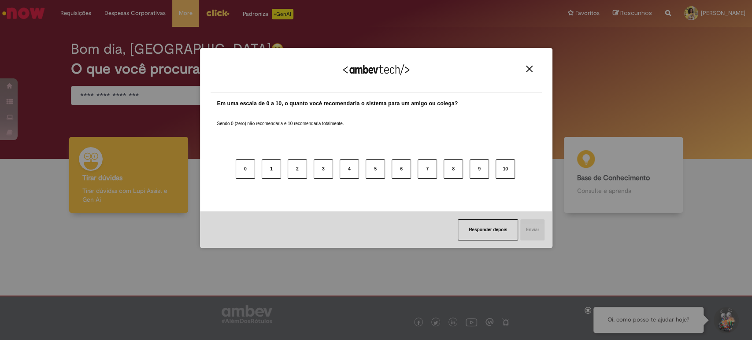 This screenshot has height=340, width=752. Describe the element at coordinates (488, 230) in the screenshot. I see `button: Responder depois` at that location.